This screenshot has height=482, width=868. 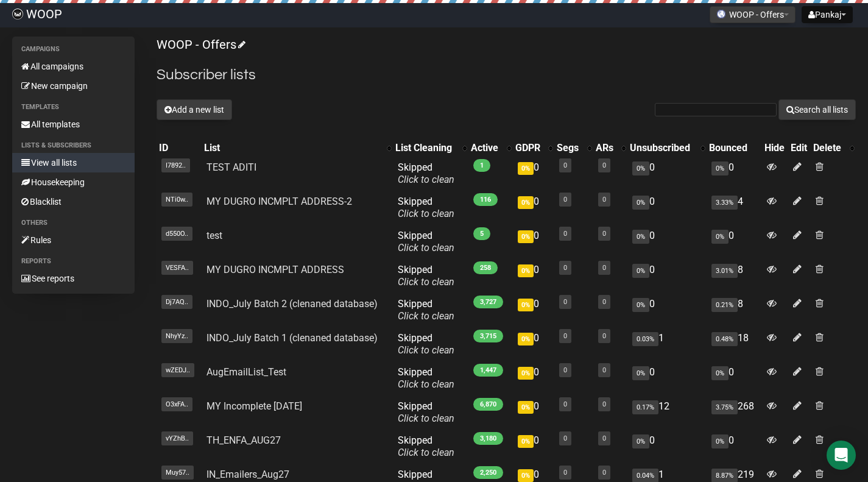 What do you see at coordinates (73, 223) in the screenshot?
I see `li: Others` at bounding box center [73, 223].